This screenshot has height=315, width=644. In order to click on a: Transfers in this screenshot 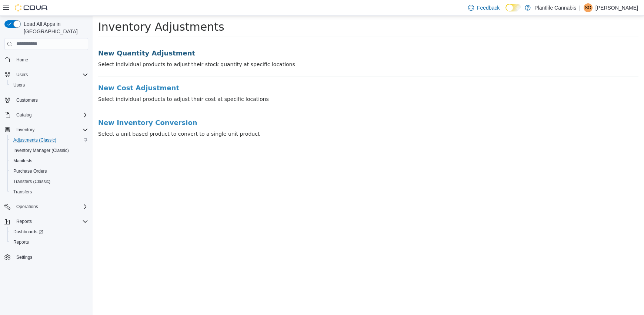, I will do `click(23, 192)`.